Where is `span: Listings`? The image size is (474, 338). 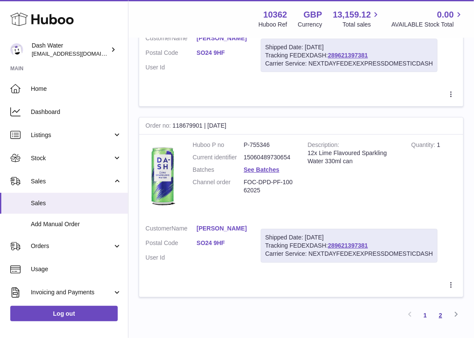 span: Listings is located at coordinates (72, 135).